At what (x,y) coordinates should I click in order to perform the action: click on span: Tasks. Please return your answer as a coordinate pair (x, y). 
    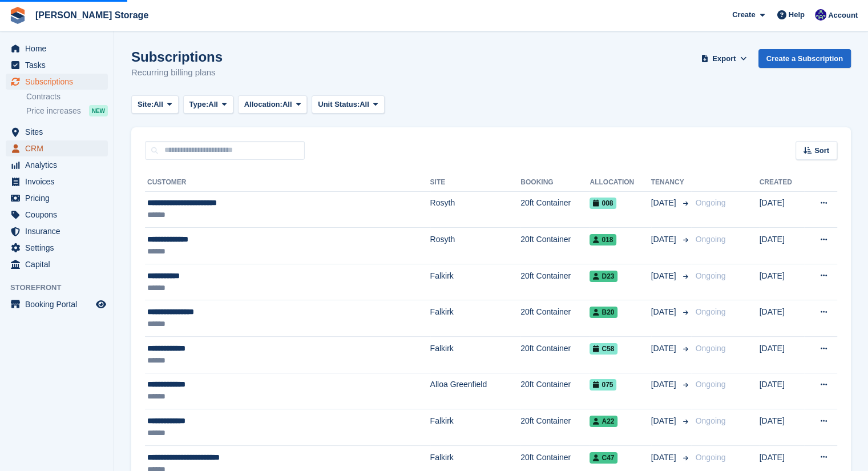
    Looking at the image, I should click on (59, 65).